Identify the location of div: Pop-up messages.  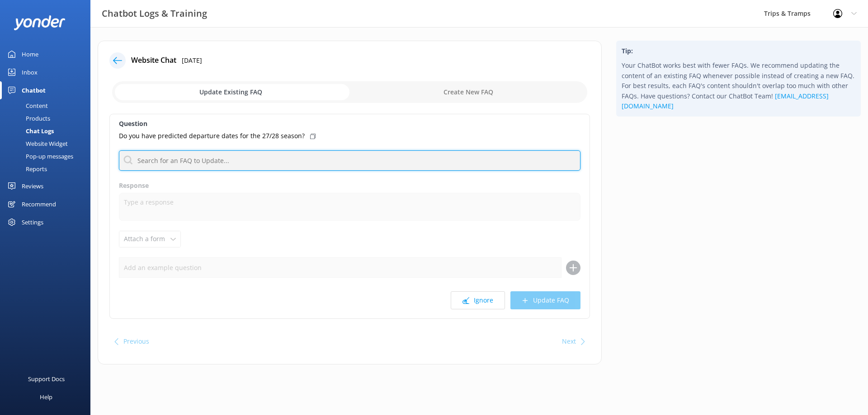
(39, 156).